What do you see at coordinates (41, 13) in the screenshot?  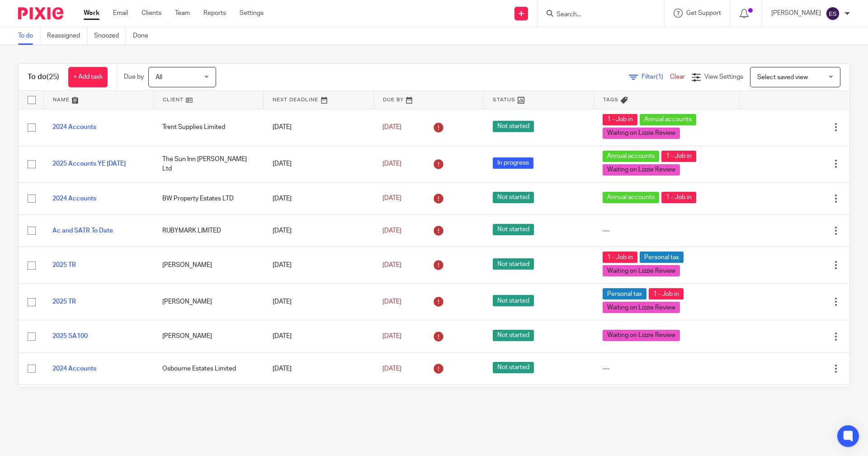 I see `img: Pixie` at bounding box center [41, 13].